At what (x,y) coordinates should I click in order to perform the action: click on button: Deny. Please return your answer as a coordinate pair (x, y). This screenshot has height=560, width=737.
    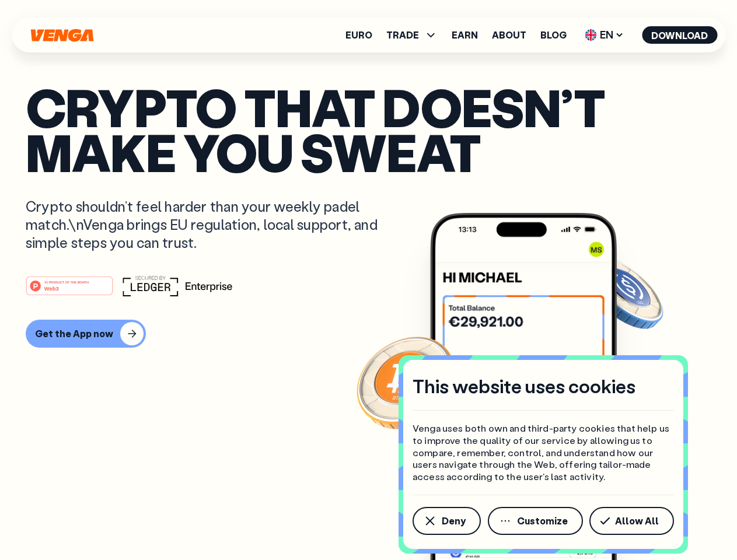
    Looking at the image, I should click on (447, 521).